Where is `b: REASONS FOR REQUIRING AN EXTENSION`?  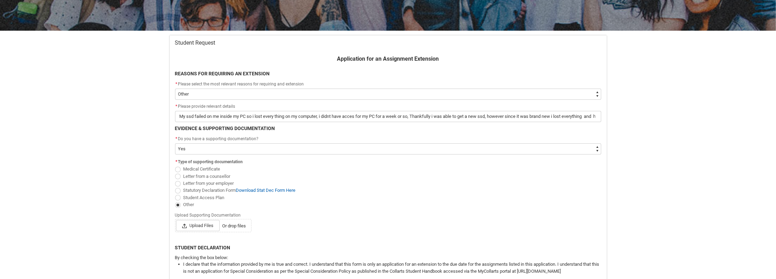 b: REASONS FOR REQUIRING AN EXTENSION is located at coordinates (223, 74).